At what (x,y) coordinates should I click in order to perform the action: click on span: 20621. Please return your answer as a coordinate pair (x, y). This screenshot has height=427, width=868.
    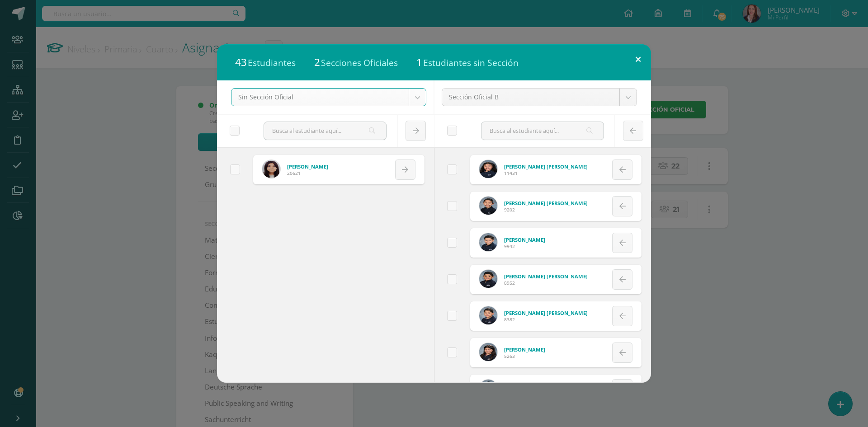
    Looking at the image, I should click on (307, 173).